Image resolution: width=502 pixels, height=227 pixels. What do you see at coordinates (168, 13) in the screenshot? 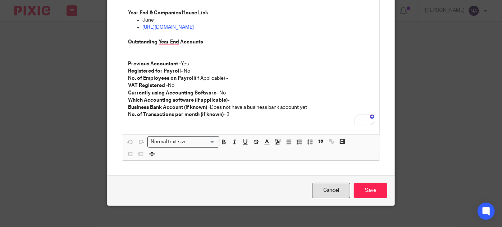
I see `strong: Year End & Companies House Link` at bounding box center [168, 13].